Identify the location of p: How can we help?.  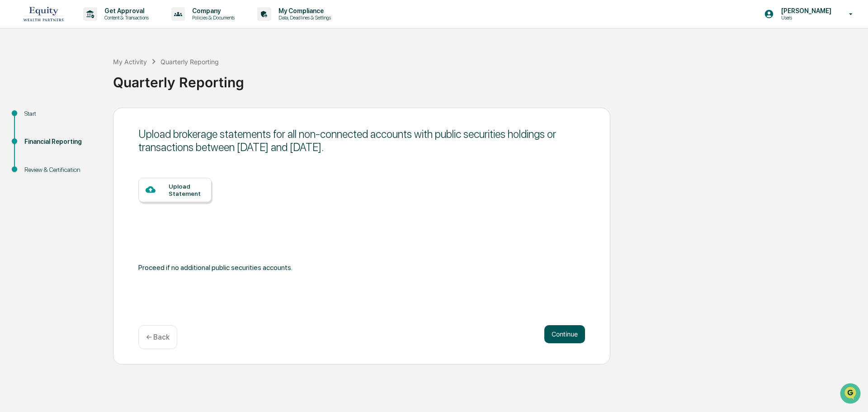
(87, 26).